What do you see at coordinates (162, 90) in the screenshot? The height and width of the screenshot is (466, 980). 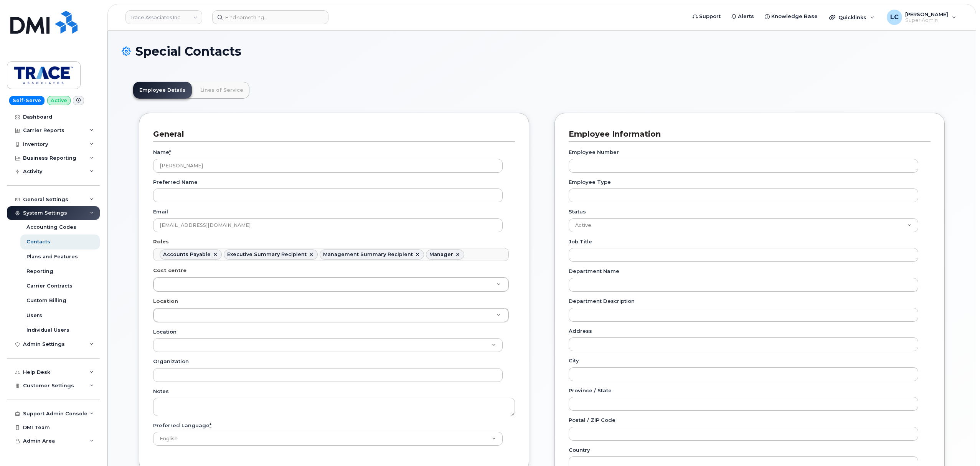 I see `a: Employee Details` at bounding box center [162, 90].